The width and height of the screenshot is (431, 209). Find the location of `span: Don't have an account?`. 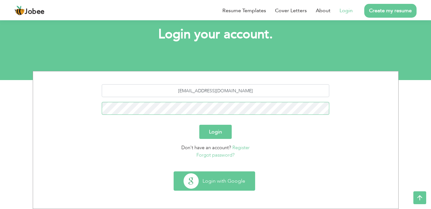

span: Don't have an account? is located at coordinates (206, 147).